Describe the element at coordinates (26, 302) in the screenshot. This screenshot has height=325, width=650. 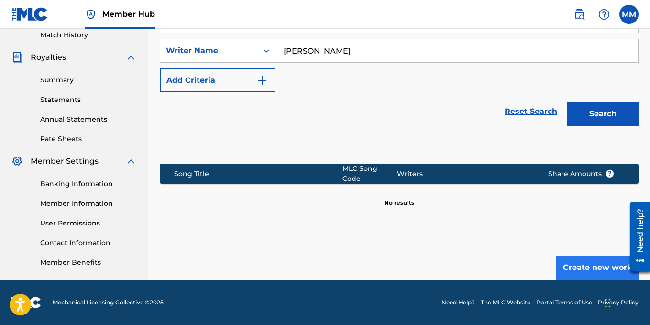
I see `img: logo` at that location.